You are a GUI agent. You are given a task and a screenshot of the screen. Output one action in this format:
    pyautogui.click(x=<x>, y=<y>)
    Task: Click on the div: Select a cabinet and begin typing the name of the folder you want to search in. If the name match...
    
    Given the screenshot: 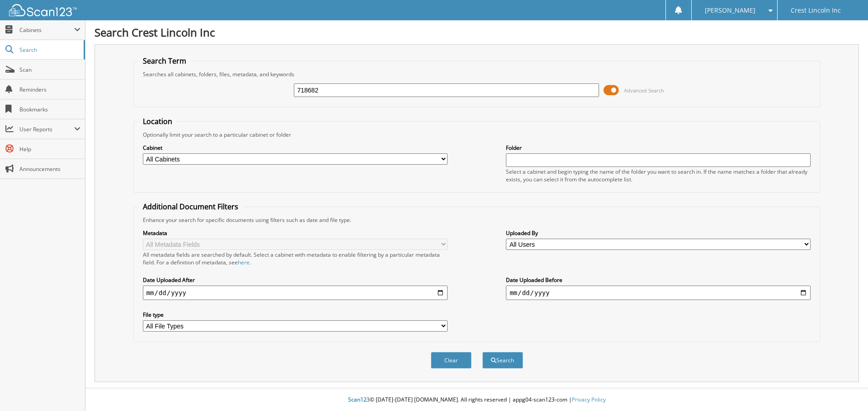 What is the action you would take?
    pyautogui.click(x=658, y=176)
    